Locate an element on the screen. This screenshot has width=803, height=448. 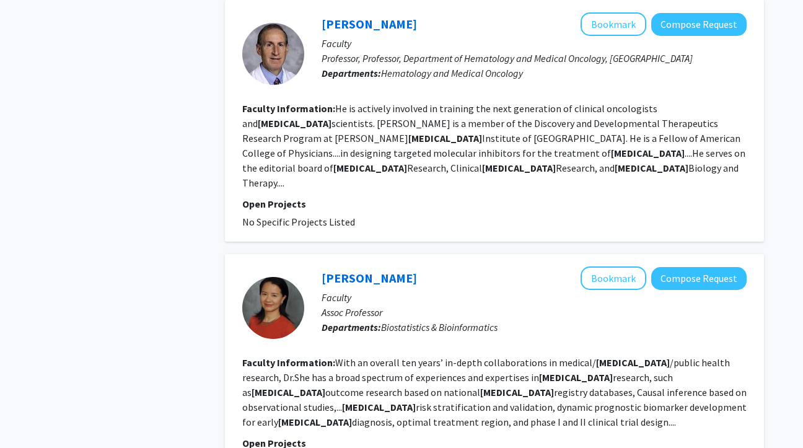
button: Add David Frank to Bookmarks is located at coordinates (614, 24).